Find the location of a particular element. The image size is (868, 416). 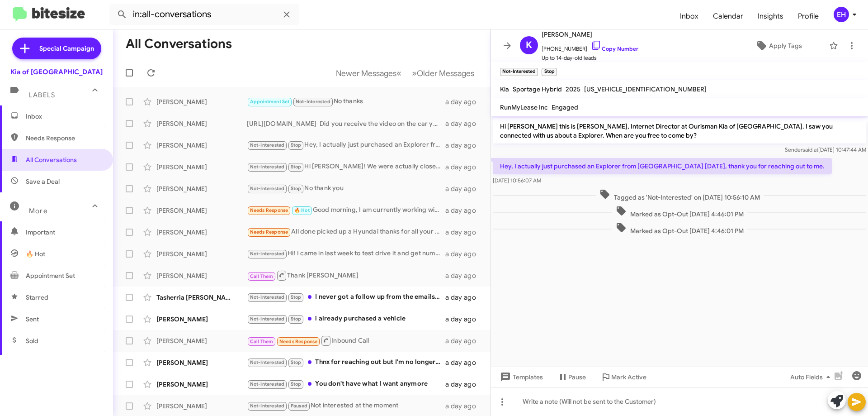

span: K is located at coordinates (529, 45).